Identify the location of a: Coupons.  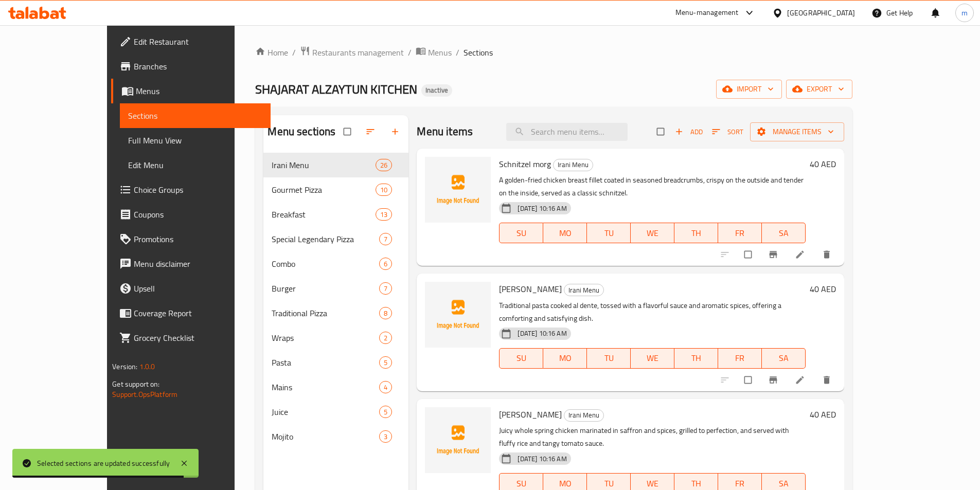
(191, 214).